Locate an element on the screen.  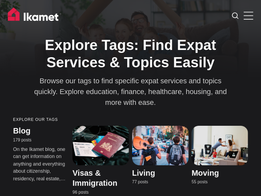
img: Visas & Immigration is located at coordinates (101, 145).